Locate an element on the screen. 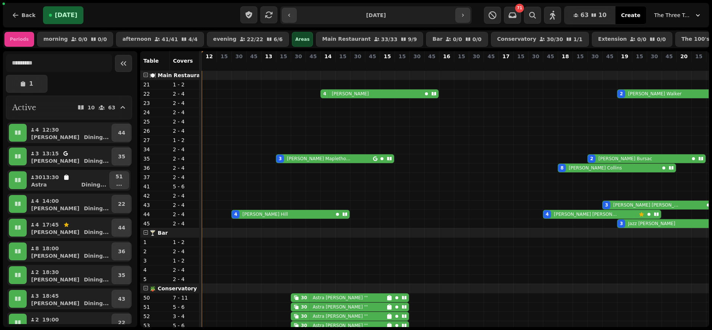 The height and width of the screenshot is (330, 712). button: 6310 is located at coordinates (590, 15).